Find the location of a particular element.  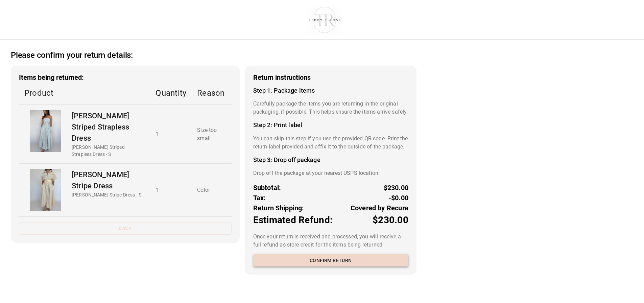

h4: Step 2: Print label is located at coordinates (331, 125).